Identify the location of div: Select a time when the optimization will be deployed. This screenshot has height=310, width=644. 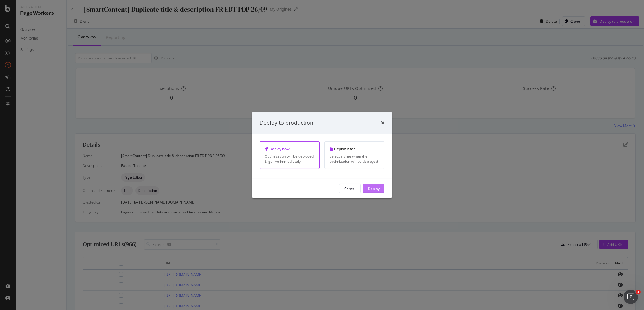
(355, 159).